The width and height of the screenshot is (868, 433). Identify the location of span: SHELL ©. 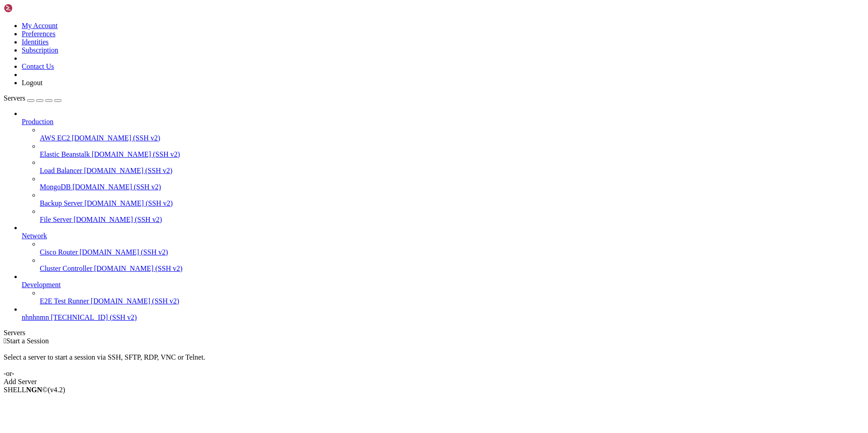
(34, 389).